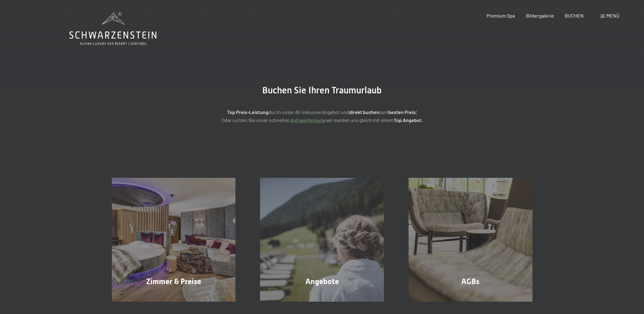 Image resolution: width=644 pixels, height=314 pixels. Describe the element at coordinates (612, 15) in the screenshot. I see `span: Menü` at that location.